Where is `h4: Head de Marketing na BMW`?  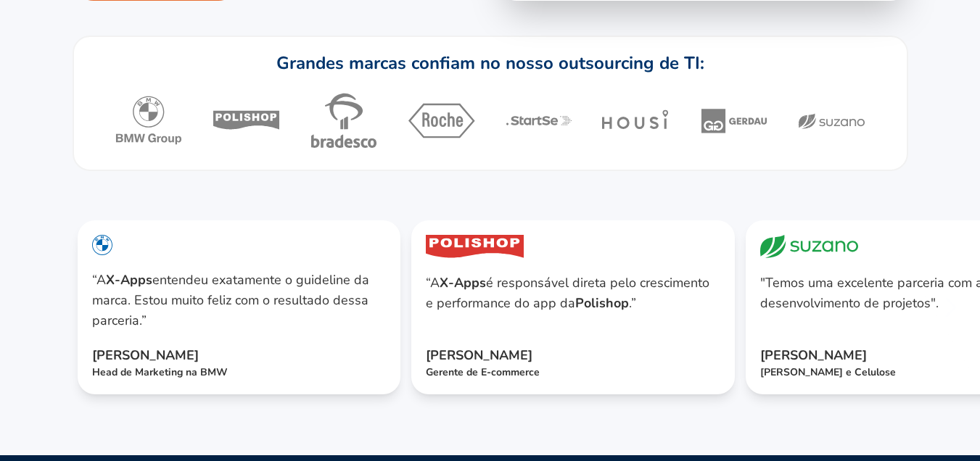
h4: Head de Marketing na BMW is located at coordinates (239, 373).